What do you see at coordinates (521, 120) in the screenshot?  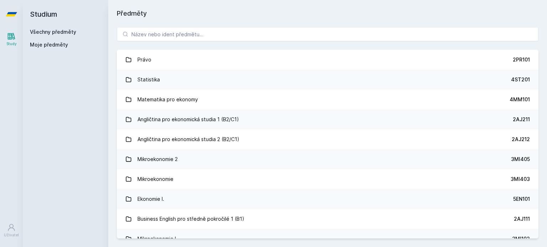 I see `div: 2AJ211` at bounding box center [521, 120].